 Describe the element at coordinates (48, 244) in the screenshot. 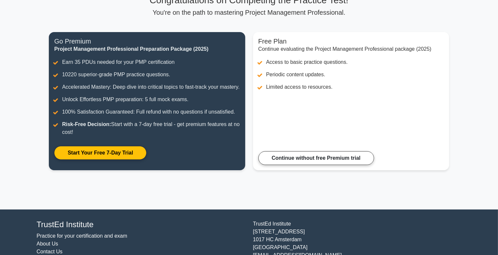

I see `a: About Us` at that location.